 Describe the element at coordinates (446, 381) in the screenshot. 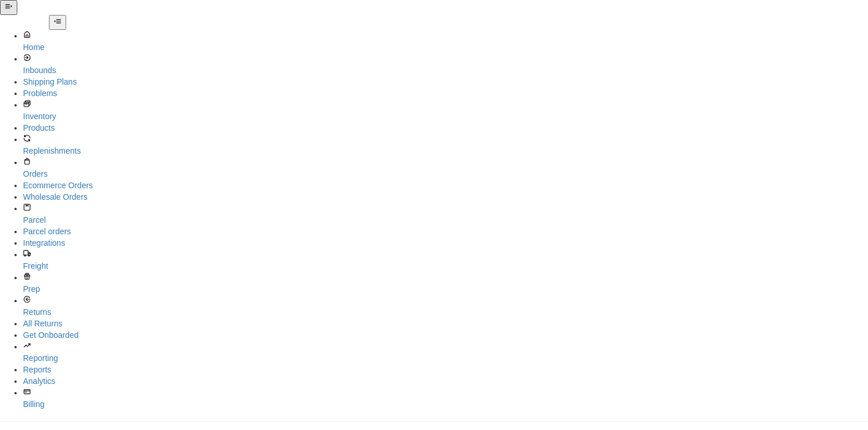

I see `a: Analytics` at that location.